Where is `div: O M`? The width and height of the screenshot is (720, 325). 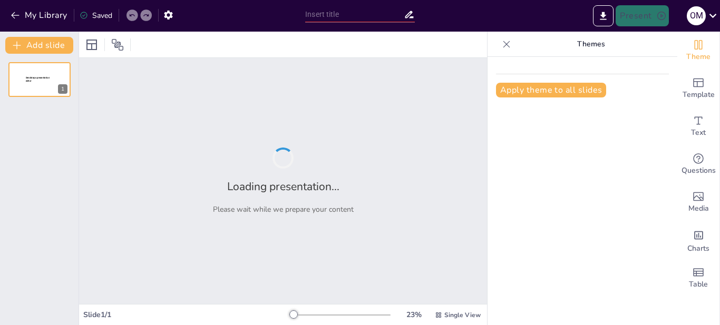 div: O M is located at coordinates (697, 16).